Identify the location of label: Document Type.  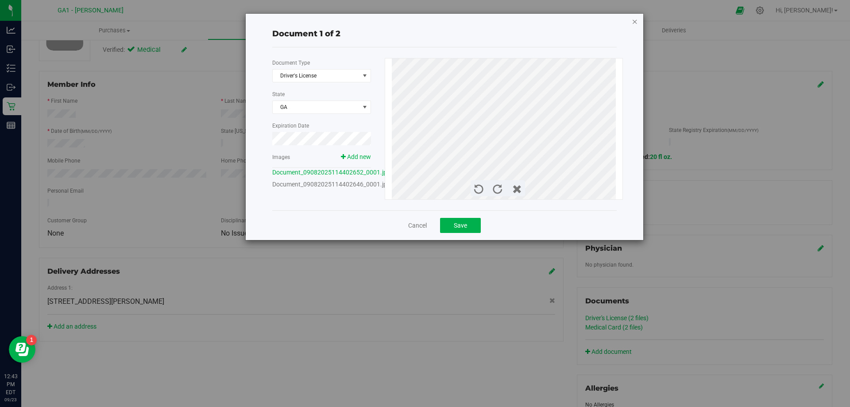
(291, 63).